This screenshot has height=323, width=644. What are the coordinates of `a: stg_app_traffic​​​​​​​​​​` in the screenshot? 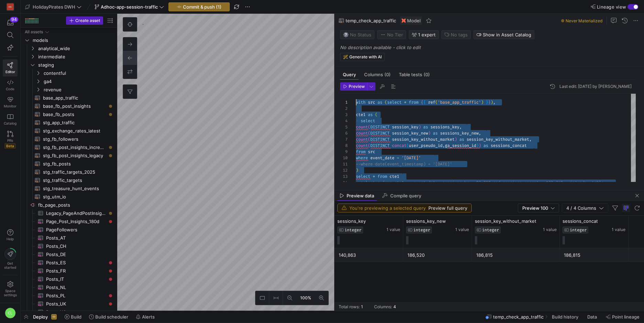 It's located at (69, 122).